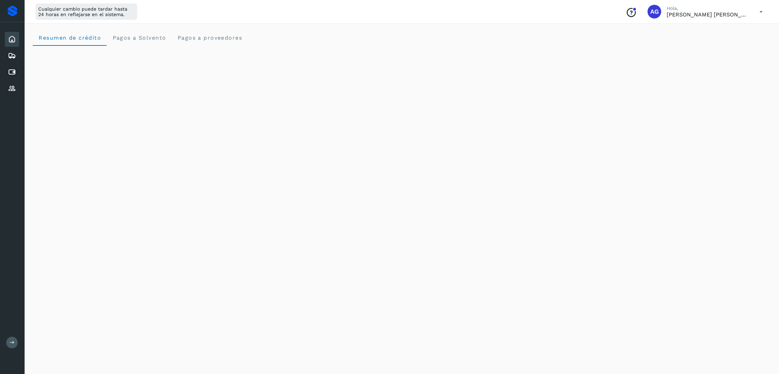 The width and height of the screenshot is (779, 374). What do you see at coordinates (86, 12) in the screenshot?
I see `div: Cualquier cambio puede tardar hasta 24 horas en reflejarse en el sistema.` at bounding box center [86, 12].